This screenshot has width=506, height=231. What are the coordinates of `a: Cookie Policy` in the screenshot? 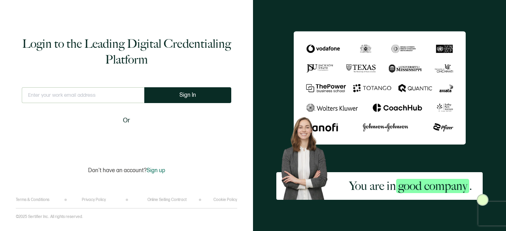 It's located at (225, 200).